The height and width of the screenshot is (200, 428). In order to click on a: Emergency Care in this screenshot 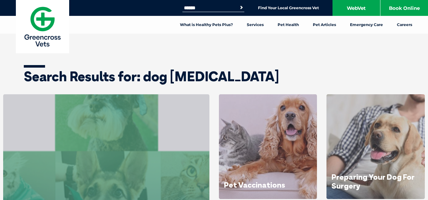, I will do `click(366, 25)`.